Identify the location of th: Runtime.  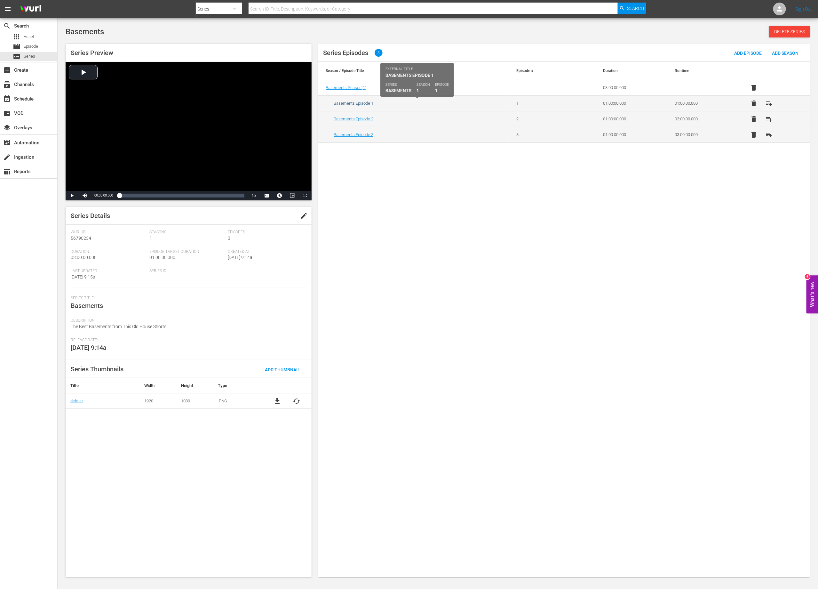
(703, 71).